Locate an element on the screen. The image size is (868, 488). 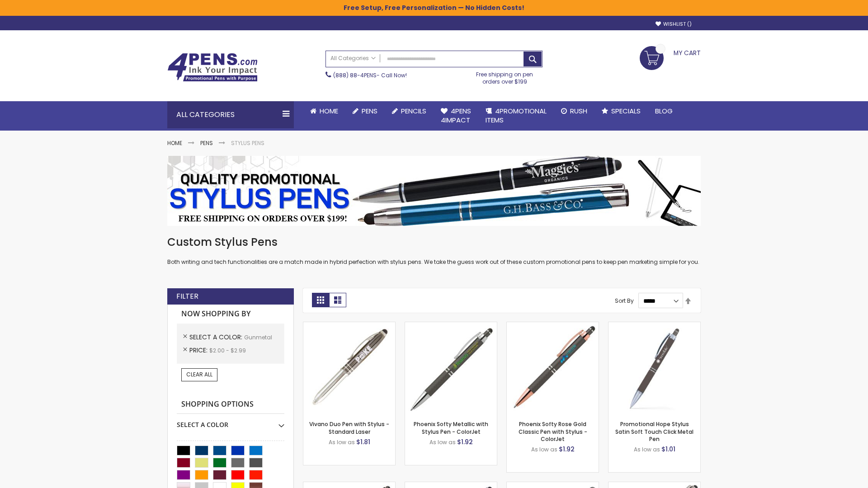
span: Pens is located at coordinates (369, 111).